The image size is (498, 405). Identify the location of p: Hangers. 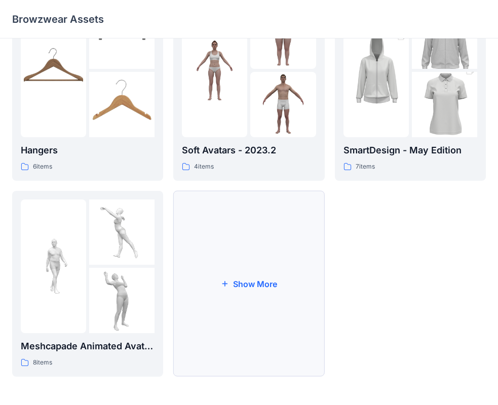
(88, 151).